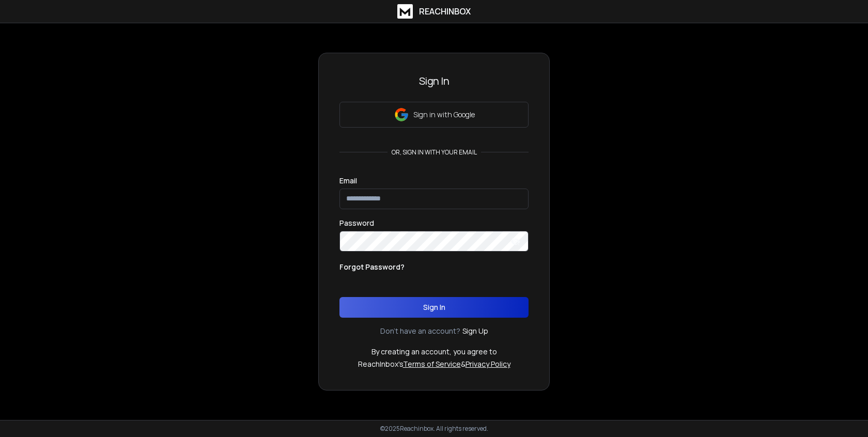  Describe the element at coordinates (434, 114) in the screenshot. I see `button: Sign in with Google` at that location.